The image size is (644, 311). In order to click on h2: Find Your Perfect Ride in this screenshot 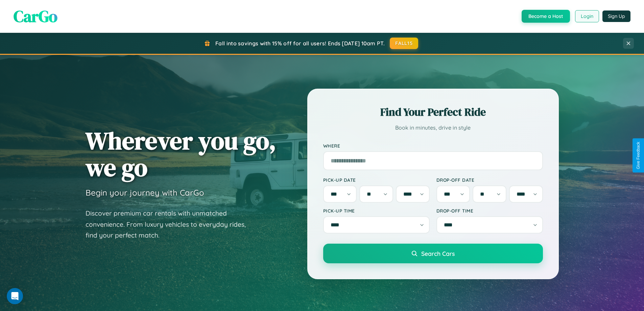, I will do `click(433, 112)`.